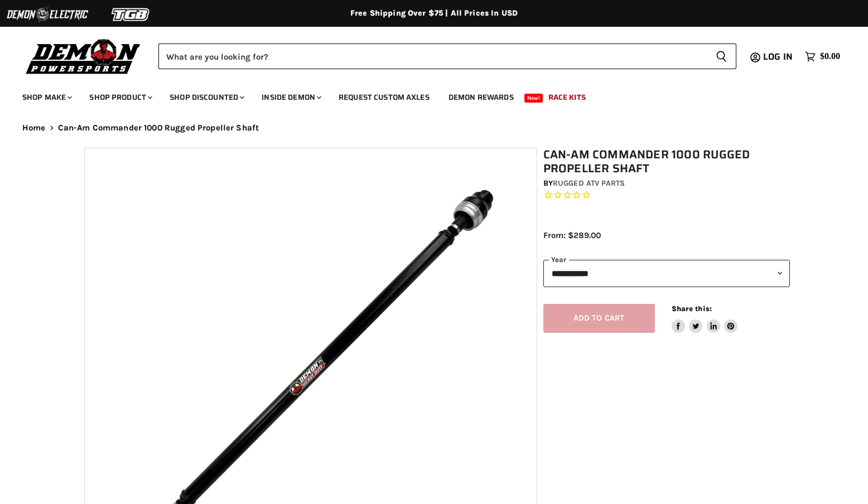  What do you see at coordinates (830, 57) in the screenshot?
I see `span: $0.00` at bounding box center [830, 57].